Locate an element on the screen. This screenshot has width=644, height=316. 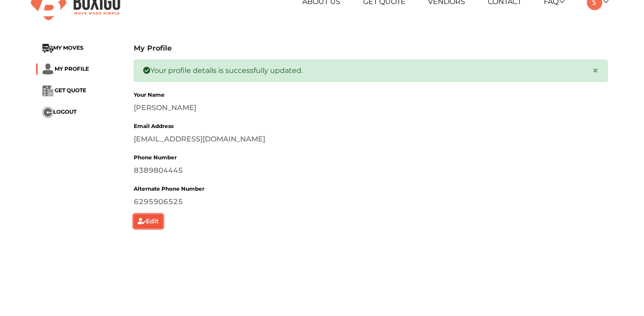
button: Close is located at coordinates (595, 70).